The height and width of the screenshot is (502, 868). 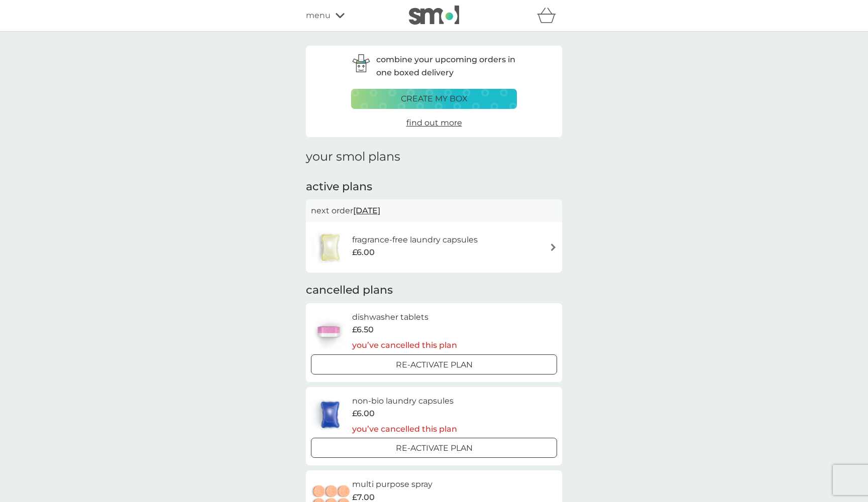 What do you see at coordinates (330, 247) in the screenshot?
I see `img: fragrance-free laundry capsules` at bounding box center [330, 247].